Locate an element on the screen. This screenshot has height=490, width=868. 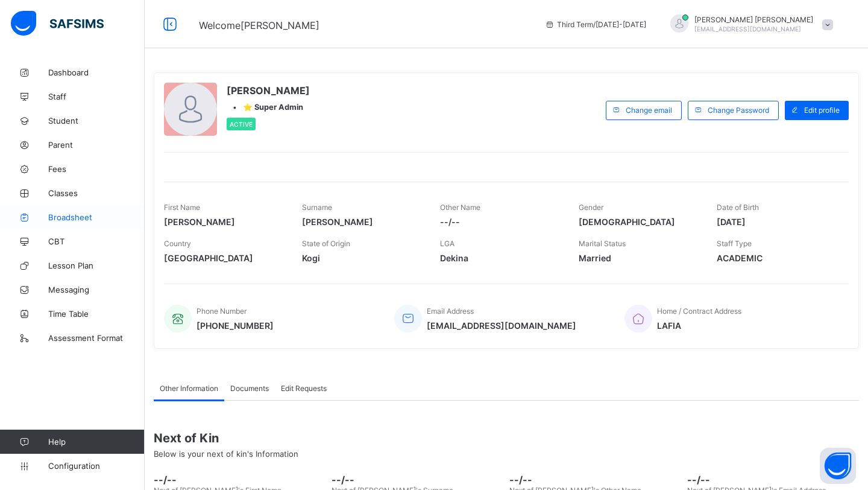
span: Staff Type is located at coordinates (734, 243).